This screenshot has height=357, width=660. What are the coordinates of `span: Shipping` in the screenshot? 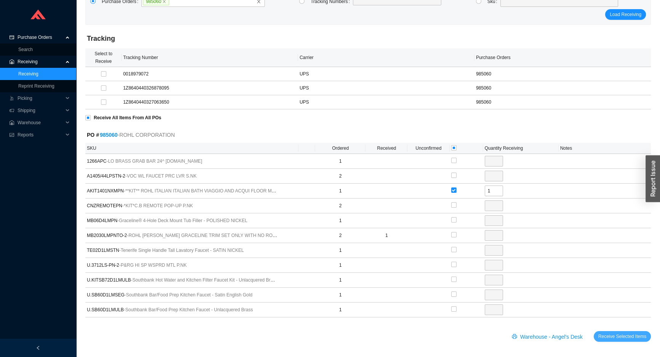 It's located at (40, 111).